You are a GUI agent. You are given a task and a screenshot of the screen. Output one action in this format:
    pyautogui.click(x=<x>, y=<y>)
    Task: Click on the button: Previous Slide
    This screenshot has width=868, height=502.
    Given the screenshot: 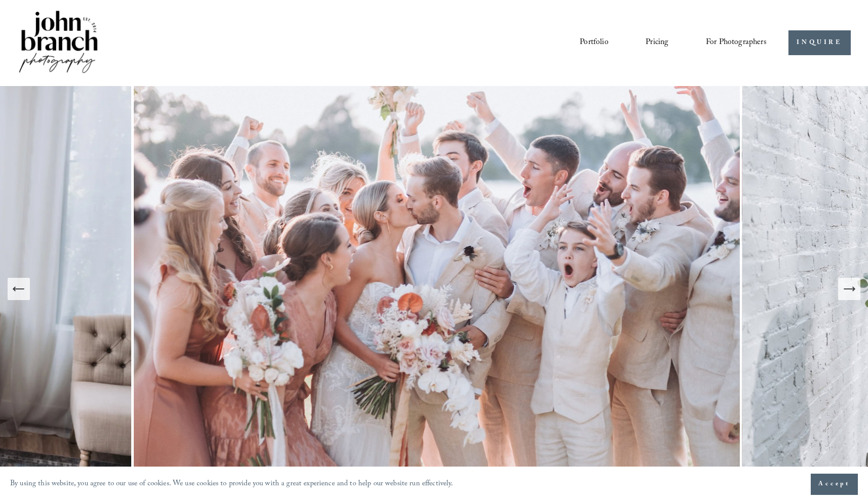 What is the action you would take?
    pyautogui.click(x=18, y=289)
    